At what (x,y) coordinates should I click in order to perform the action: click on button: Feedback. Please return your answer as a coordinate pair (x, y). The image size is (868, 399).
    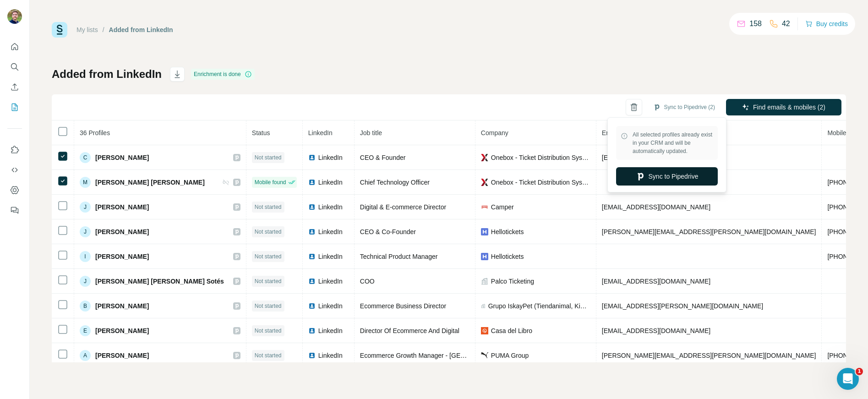
    Looking at the image, I should click on (15, 210).